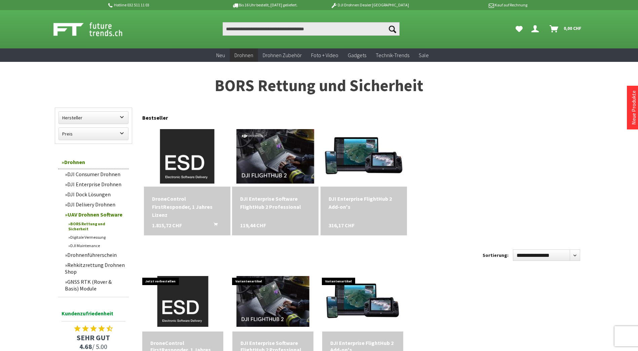  Describe the element at coordinates (214, 226) in the screenshot. I see `button: In den Warenkorb` at that location.